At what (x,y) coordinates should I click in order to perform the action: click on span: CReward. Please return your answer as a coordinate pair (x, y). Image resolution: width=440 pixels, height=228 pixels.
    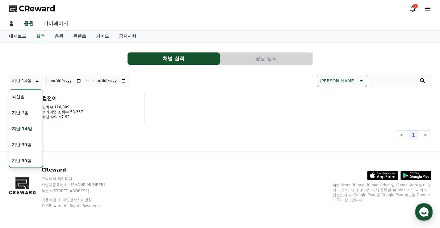
    Looking at the image, I should click on (37, 9).